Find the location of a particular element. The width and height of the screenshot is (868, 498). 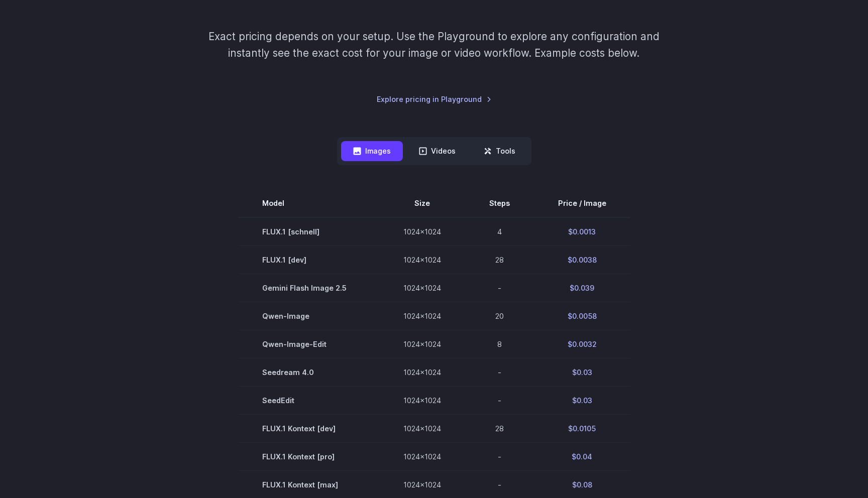

button: Images is located at coordinates (371, 151).